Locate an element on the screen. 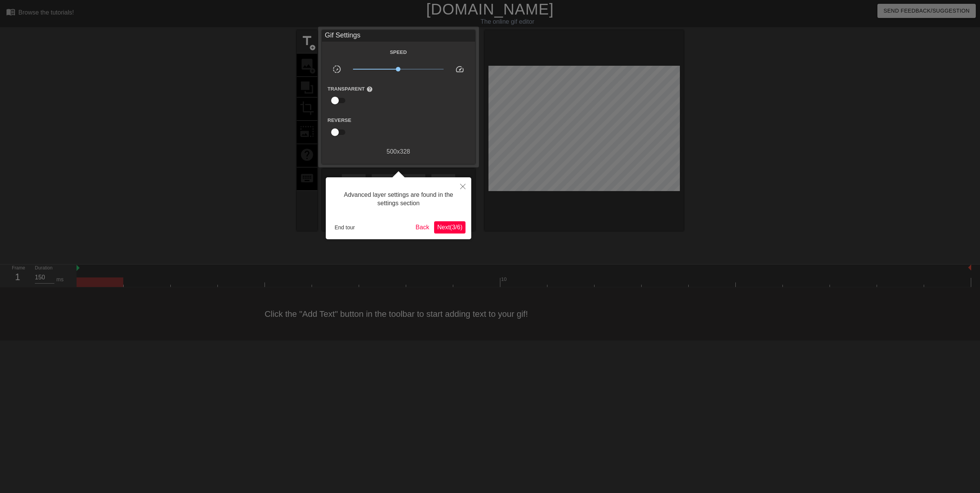  button: Next is located at coordinates (450, 227).